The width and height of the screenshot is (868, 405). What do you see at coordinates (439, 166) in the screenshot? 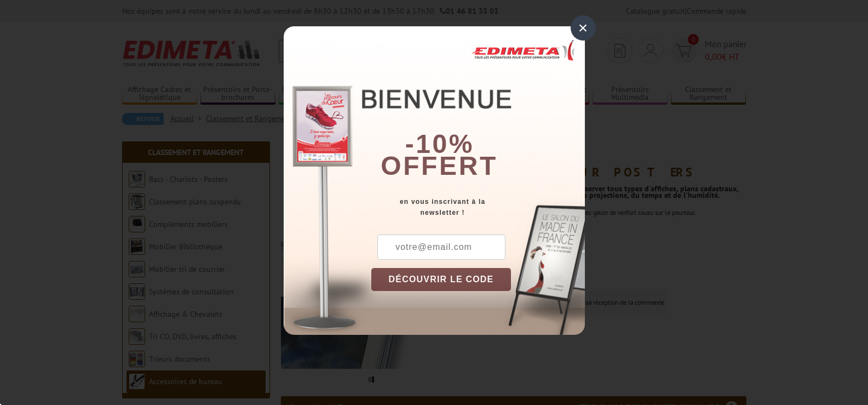
I see `font: offert` at bounding box center [439, 166].